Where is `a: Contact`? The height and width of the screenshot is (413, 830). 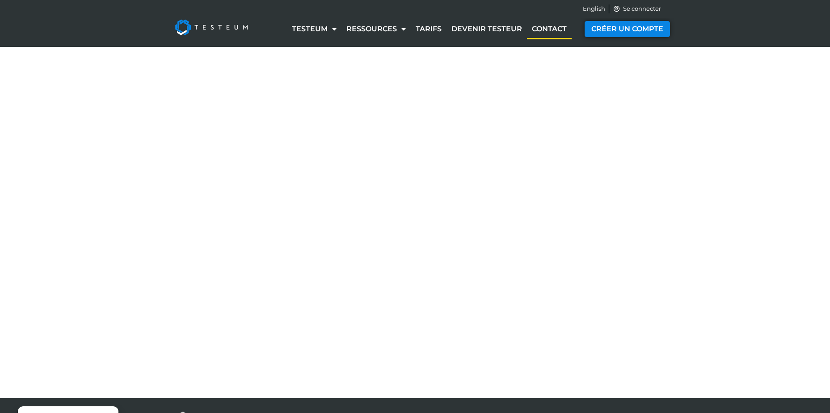 a: Contact is located at coordinates (549, 29).